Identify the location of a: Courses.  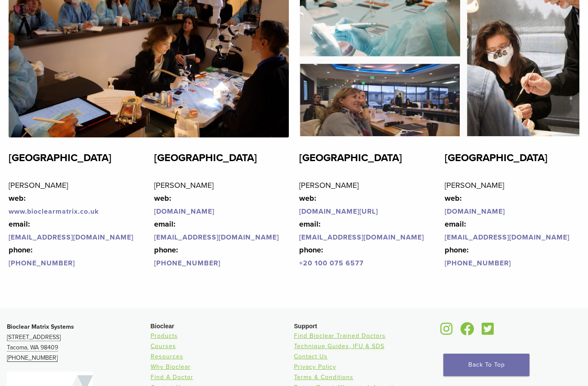
(163, 346).